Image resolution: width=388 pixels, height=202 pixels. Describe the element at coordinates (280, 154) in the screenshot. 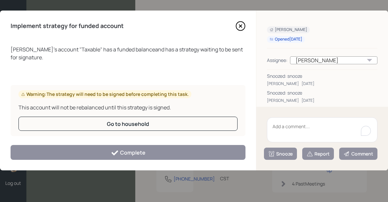

I see `div: Snooze` at that location.